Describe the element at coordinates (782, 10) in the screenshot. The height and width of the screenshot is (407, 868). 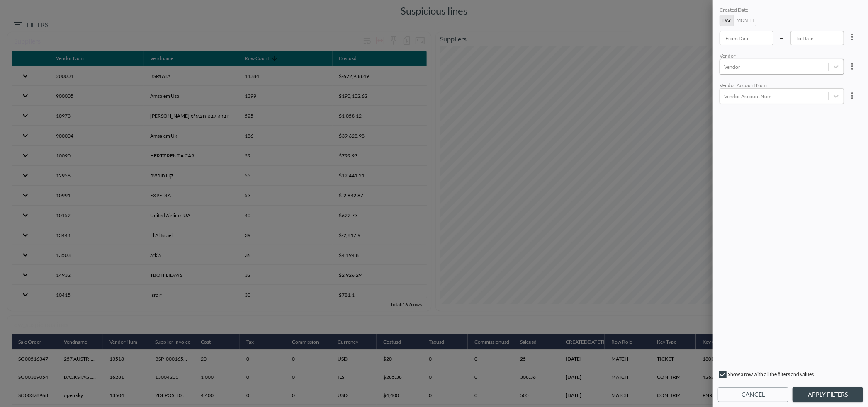
I see `div: Created Date` at that location.